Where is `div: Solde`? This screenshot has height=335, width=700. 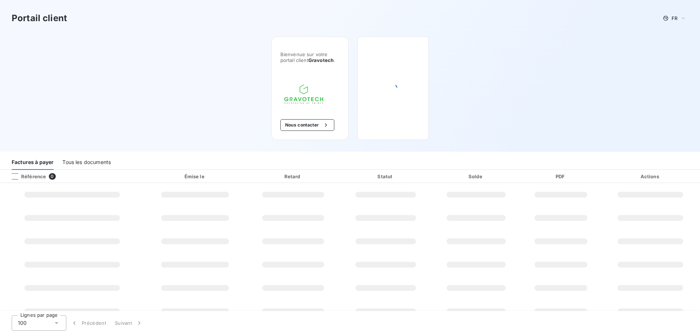 div: Solde is located at coordinates (476, 177).